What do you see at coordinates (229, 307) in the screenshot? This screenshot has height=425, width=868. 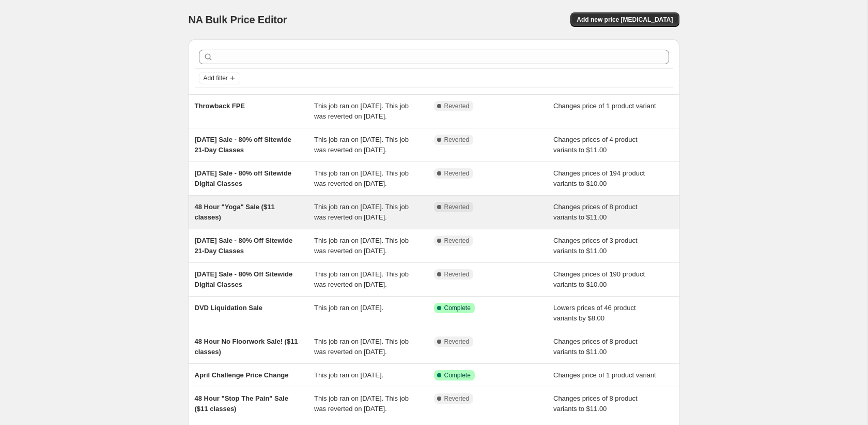 I see `span: DVD Liquidation Sale` at bounding box center [229, 307].